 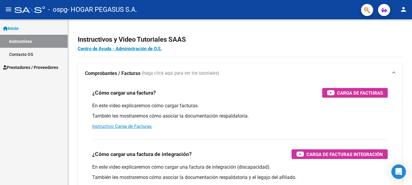 What do you see at coordinates (240, 168) in the screenshot?
I see `p: En este video explicaremos cómo cargar una factura de integración (discapacidad).` at bounding box center [240, 168].